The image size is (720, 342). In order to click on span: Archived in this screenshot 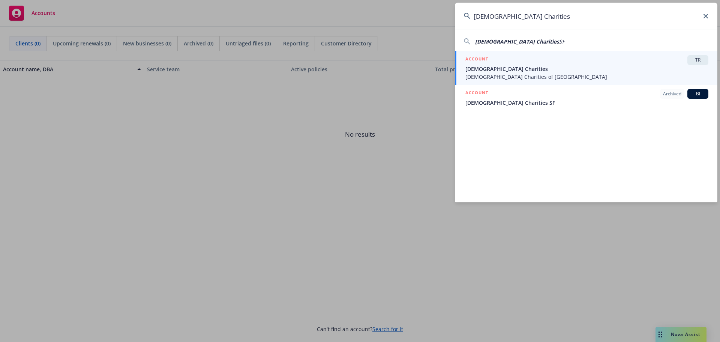, I will do `click(672, 94)`.